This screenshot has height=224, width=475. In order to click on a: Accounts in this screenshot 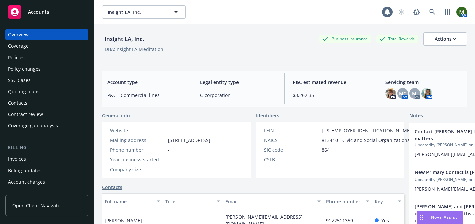, I will do `click(47, 12)`.